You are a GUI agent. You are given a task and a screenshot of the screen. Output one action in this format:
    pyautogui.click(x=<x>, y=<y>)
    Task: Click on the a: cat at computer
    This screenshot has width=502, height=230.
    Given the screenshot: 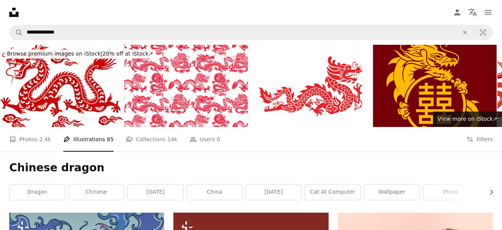 What is the action you would take?
    pyautogui.click(x=333, y=192)
    